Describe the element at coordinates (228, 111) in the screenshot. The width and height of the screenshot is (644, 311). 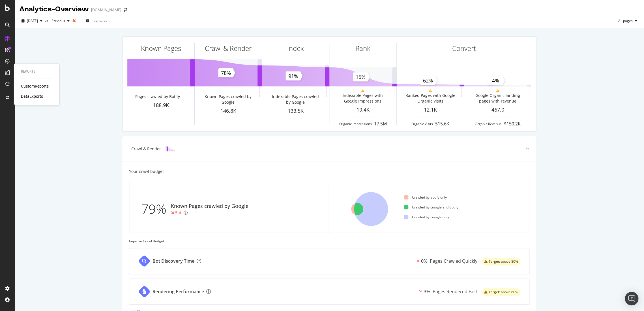
I see `div: 146.8K` at that location.